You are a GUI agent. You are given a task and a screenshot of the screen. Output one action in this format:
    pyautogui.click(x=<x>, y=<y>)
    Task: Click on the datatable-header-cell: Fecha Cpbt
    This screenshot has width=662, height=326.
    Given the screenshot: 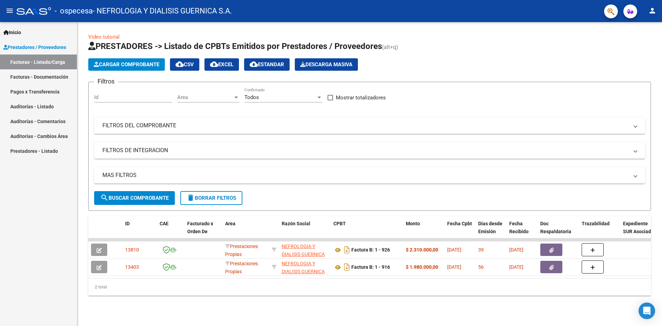 What is the action you would take?
    pyautogui.click(x=460, y=231)
    